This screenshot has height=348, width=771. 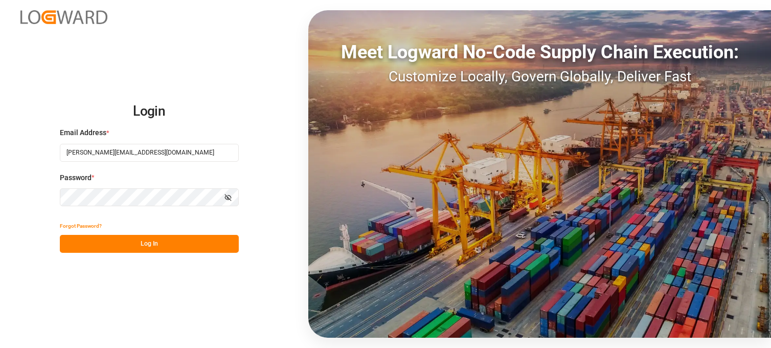 I want to click on img: Logward_new_orange.png, so click(x=64, y=17).